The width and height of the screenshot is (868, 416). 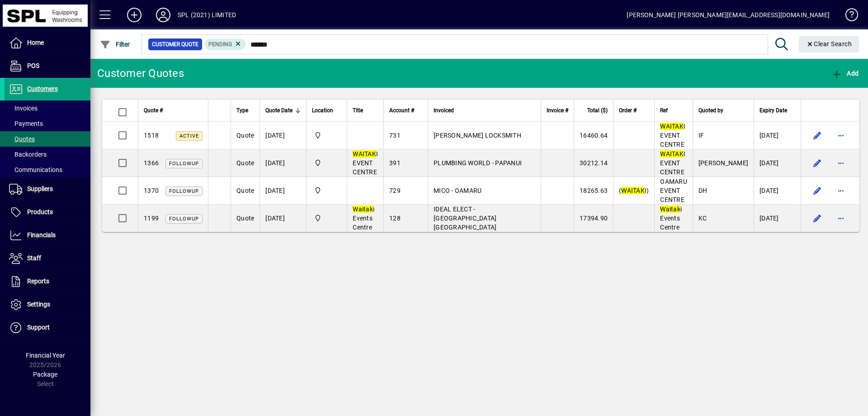 I want to click on a: Payments, so click(x=48, y=123).